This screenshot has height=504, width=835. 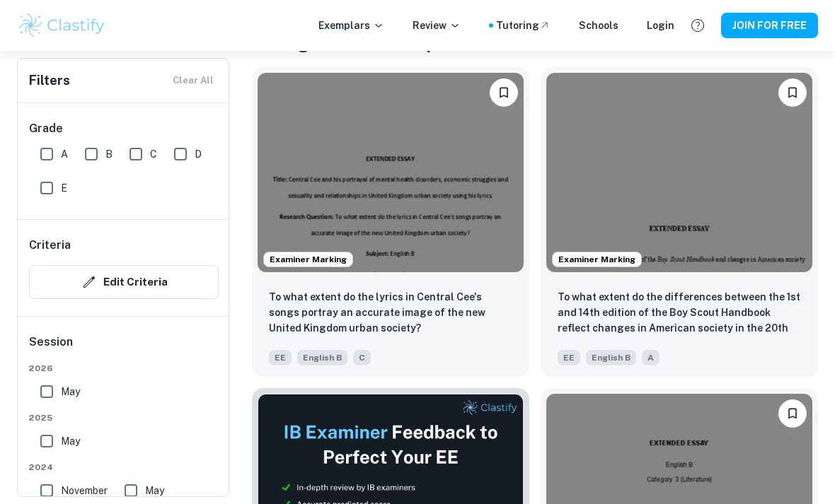 I want to click on span: 2025, so click(x=124, y=418).